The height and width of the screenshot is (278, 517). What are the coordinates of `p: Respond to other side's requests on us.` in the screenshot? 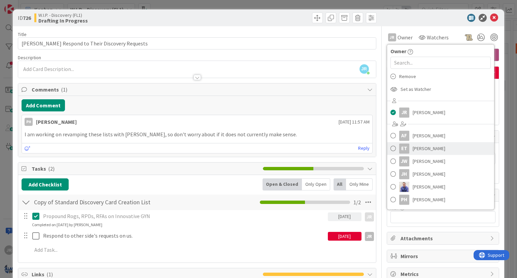 It's located at (184, 235).